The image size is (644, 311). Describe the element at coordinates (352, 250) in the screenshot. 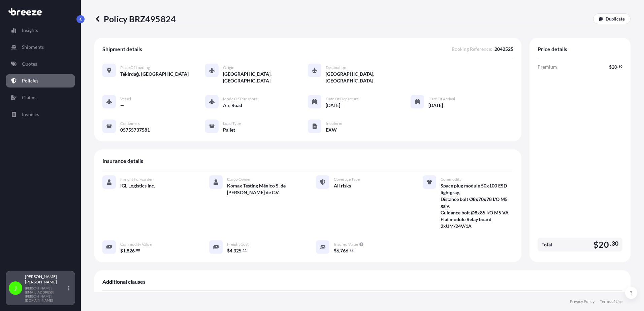

I see `span: 22` at that location.